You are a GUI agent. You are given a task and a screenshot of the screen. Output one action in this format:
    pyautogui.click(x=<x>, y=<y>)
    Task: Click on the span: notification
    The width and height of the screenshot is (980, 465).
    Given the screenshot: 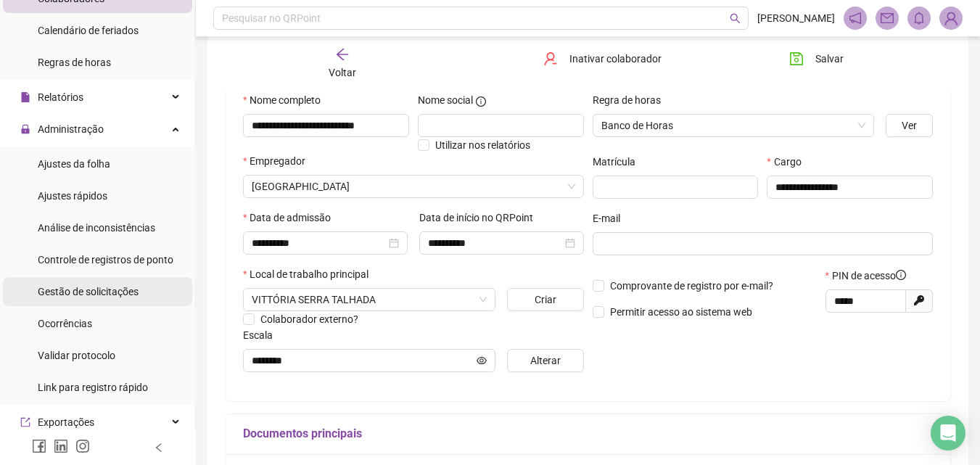 What is the action you would take?
    pyautogui.click(x=856, y=18)
    